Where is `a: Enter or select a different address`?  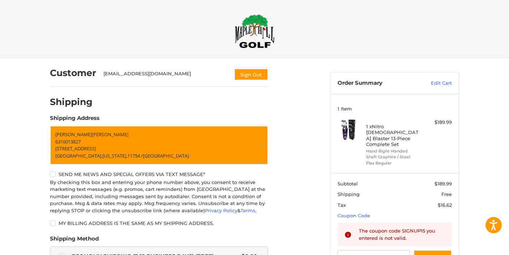
a: Enter or select a different address is located at coordinates (159, 145).